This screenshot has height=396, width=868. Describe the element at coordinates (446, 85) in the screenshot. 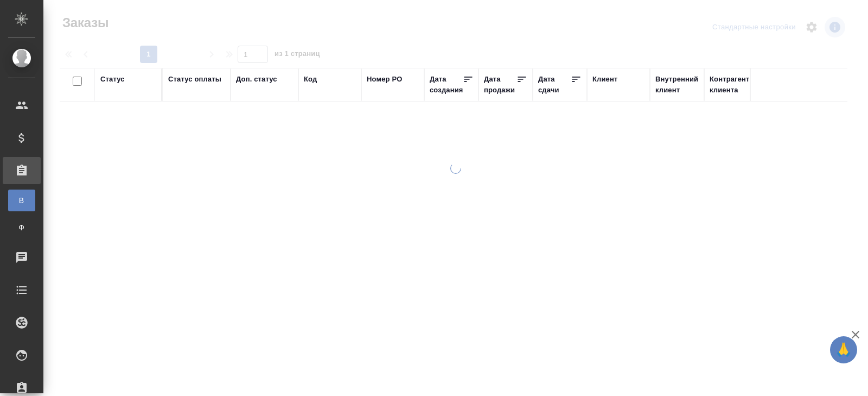

I see `div: Дата создания` at that location.